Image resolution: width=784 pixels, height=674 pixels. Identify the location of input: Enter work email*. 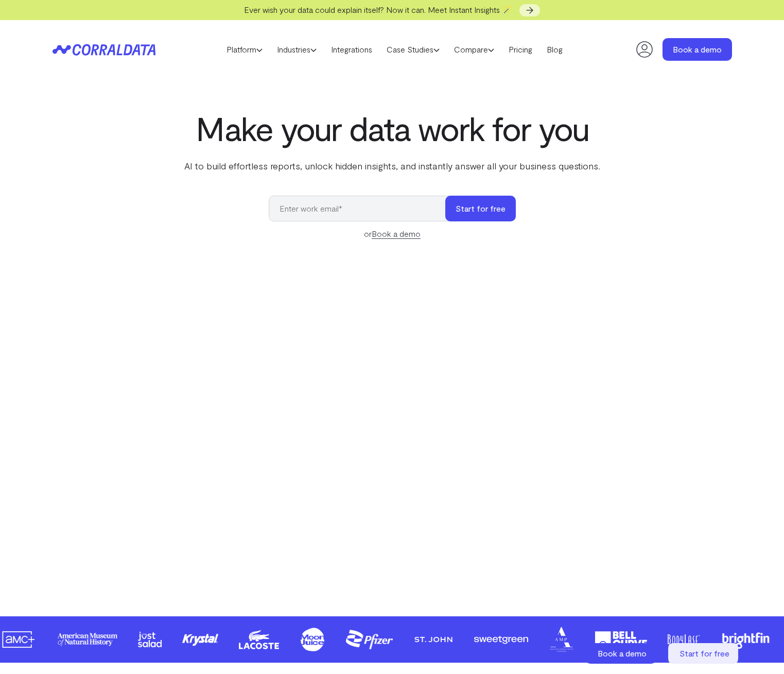
(362, 208).